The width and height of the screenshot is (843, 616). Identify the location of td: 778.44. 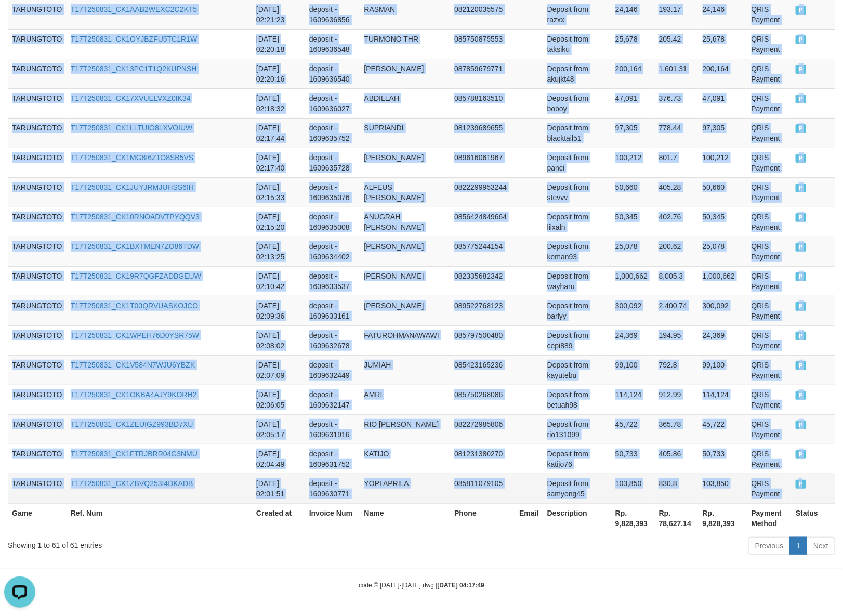
(677, 132).